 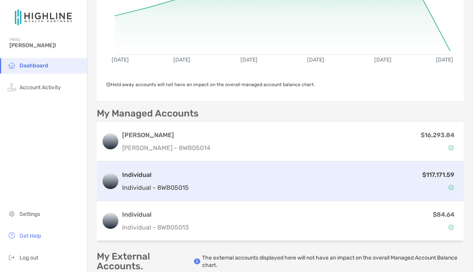 I want to click on p: Individual - 8WB05013, so click(x=155, y=227).